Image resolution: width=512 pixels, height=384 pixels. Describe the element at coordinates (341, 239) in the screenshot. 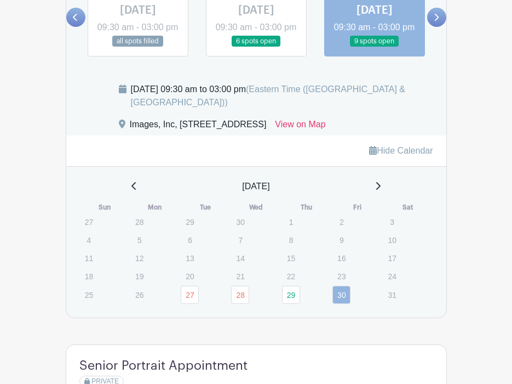

I see `p: 9` at that location.